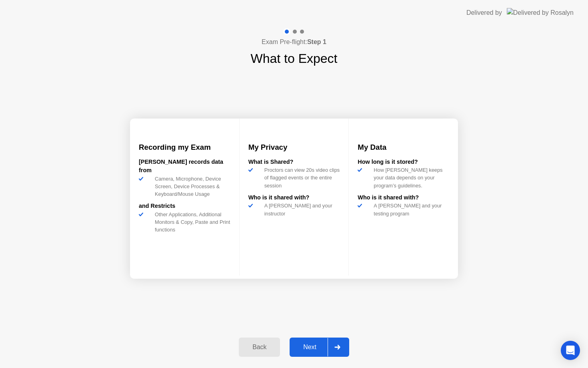  I want to click on div: Open Intercom Messenger, so click(571, 350).